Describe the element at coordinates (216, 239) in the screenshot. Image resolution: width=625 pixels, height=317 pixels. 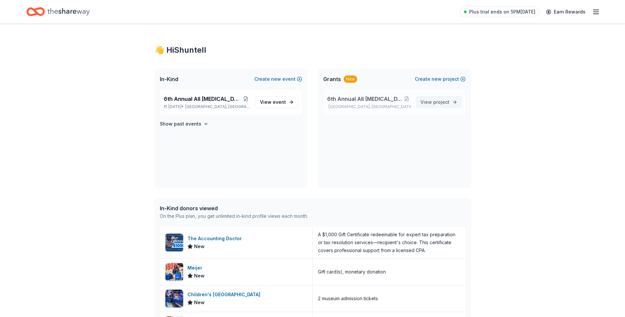
I see `div: The Accounting Doctor` at that location.